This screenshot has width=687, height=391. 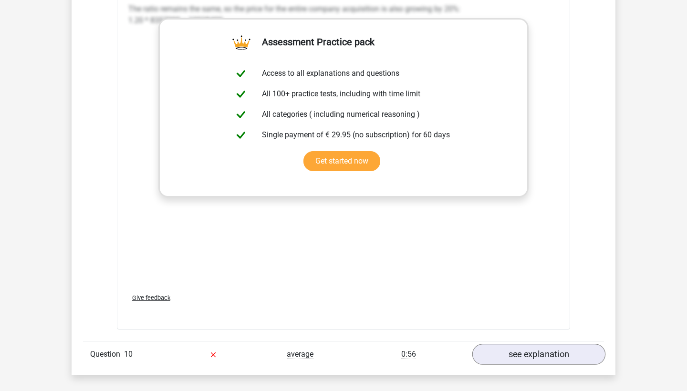 What do you see at coordinates (342, 161) in the screenshot?
I see `a: Get started now` at bounding box center [342, 161].